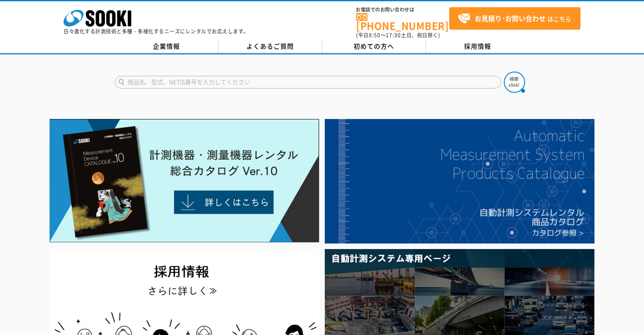 Image resolution: width=644 pixels, height=335 pixels. What do you see at coordinates (308, 82) in the screenshot?
I see `input: 商品名、型式、NETIS番号を入力してください` at bounding box center [308, 82].